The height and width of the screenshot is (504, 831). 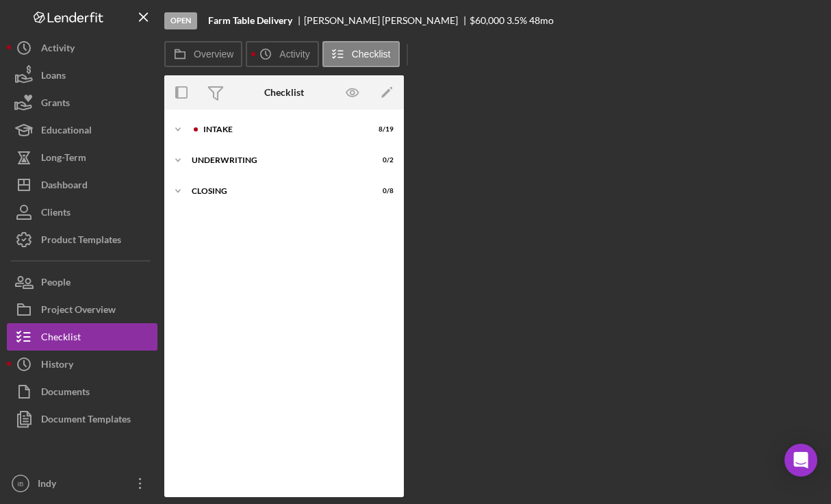 What do you see at coordinates (371, 54) in the screenshot?
I see `label: Checklist` at bounding box center [371, 54].